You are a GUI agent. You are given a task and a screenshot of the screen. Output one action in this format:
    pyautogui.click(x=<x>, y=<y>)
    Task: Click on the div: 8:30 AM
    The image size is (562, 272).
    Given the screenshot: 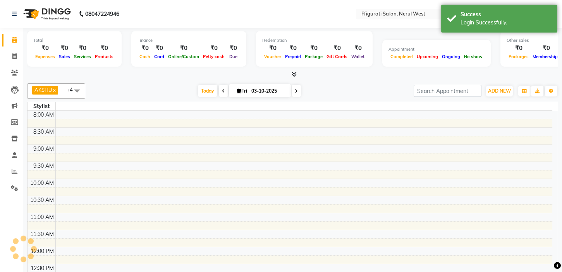 What is the action you would take?
    pyautogui.click(x=43, y=132)
    